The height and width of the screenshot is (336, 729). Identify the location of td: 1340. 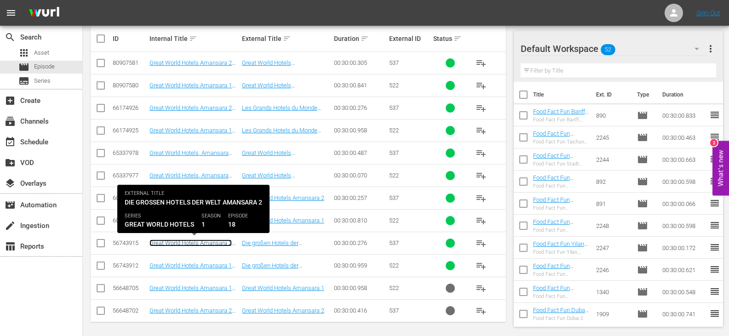
(613, 292).